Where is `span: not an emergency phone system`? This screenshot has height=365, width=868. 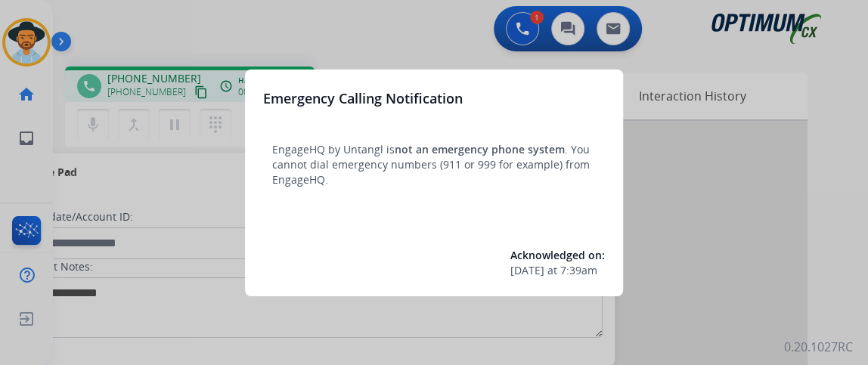 span: not an emergency phone system is located at coordinates (480, 149).